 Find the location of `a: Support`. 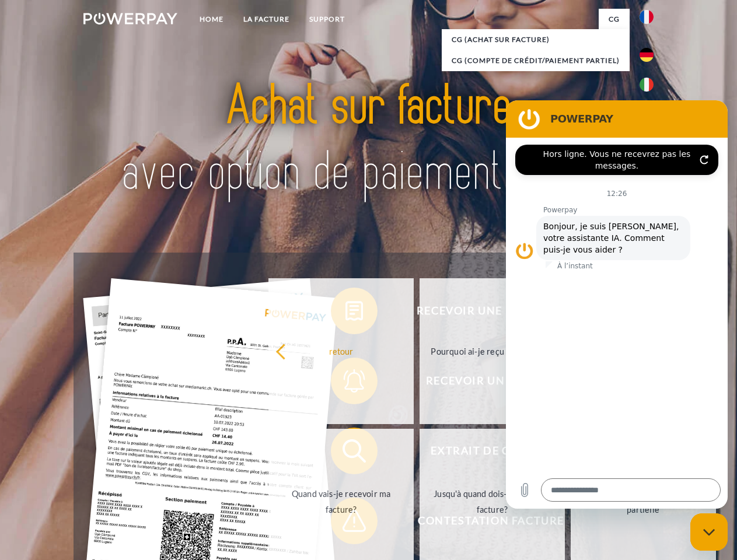

a: Support is located at coordinates (327, 19).